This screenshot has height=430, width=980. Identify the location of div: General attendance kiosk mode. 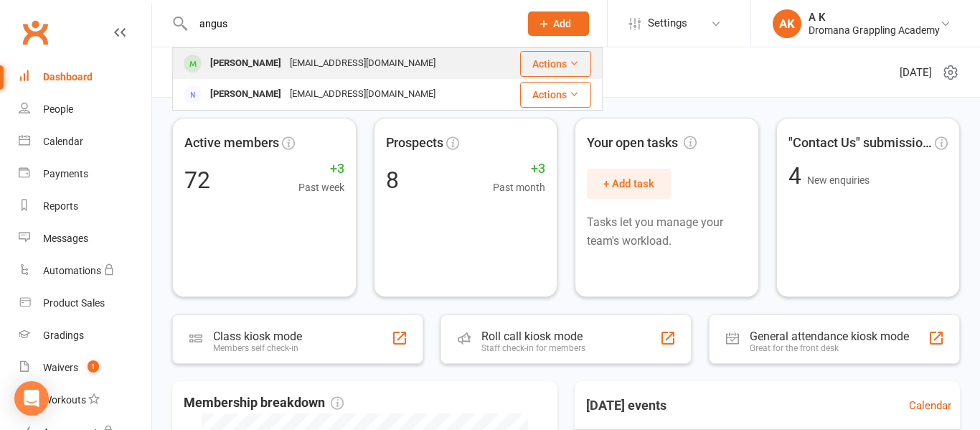
(829, 336).